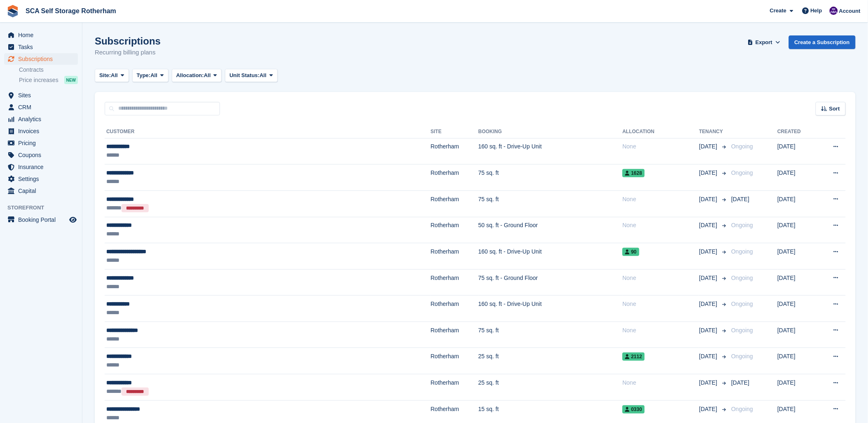  Describe the element at coordinates (43, 107) in the screenshot. I see `span: CRM` at that location.